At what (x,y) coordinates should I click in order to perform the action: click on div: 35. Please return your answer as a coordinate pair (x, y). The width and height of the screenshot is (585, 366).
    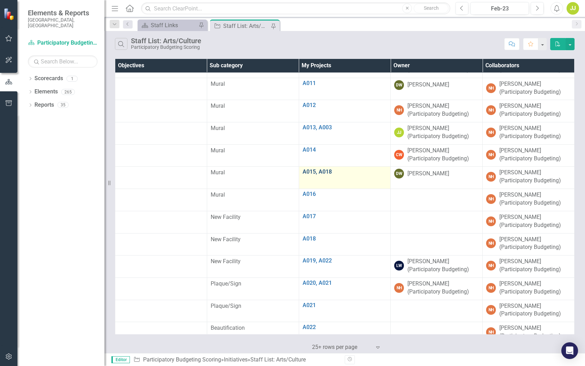
    Looking at the image, I should click on (63, 105).